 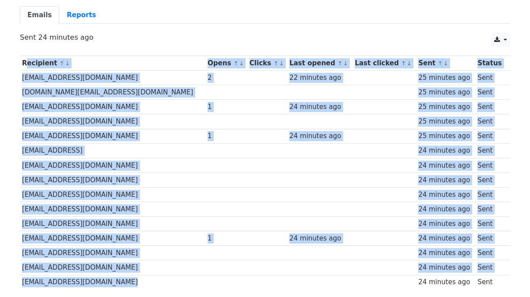 I want to click on a: Reports, so click(x=81, y=15).